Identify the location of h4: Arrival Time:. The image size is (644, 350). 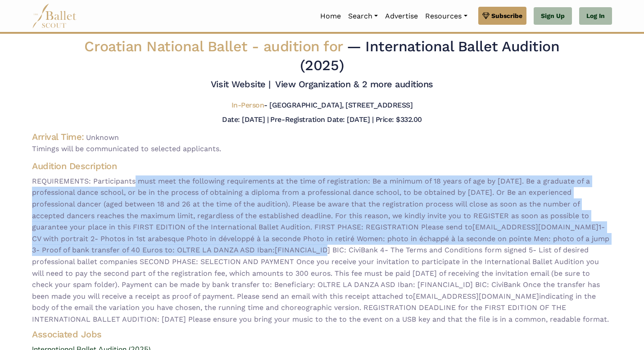
(58, 137).